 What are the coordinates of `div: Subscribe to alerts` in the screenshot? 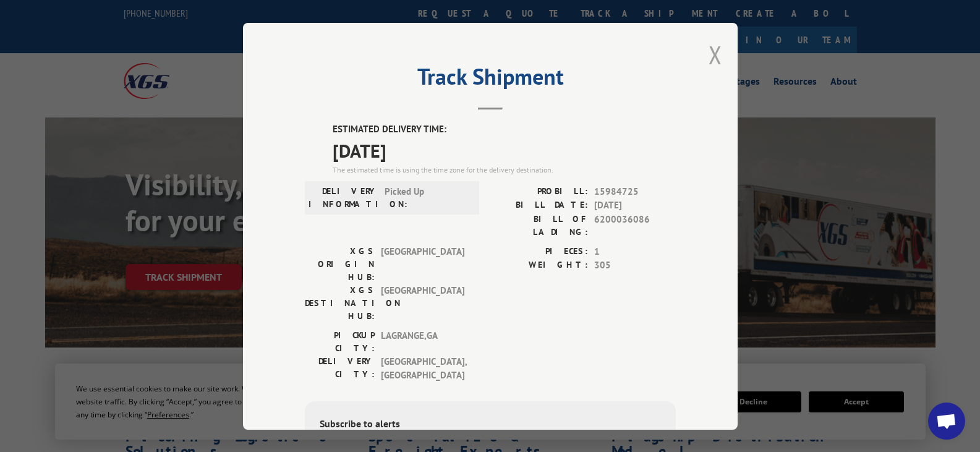 It's located at (490, 424).